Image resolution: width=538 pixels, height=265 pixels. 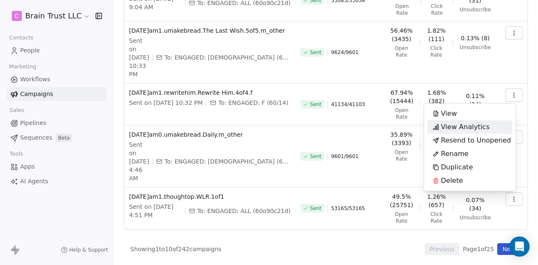 I want to click on span: View Analytics, so click(x=465, y=127).